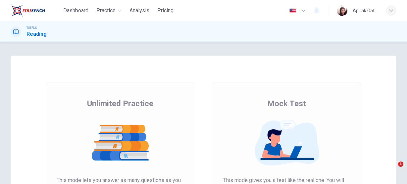 This screenshot has width=407, height=184. Describe the element at coordinates (76, 11) in the screenshot. I see `span: Dashboard` at that location.